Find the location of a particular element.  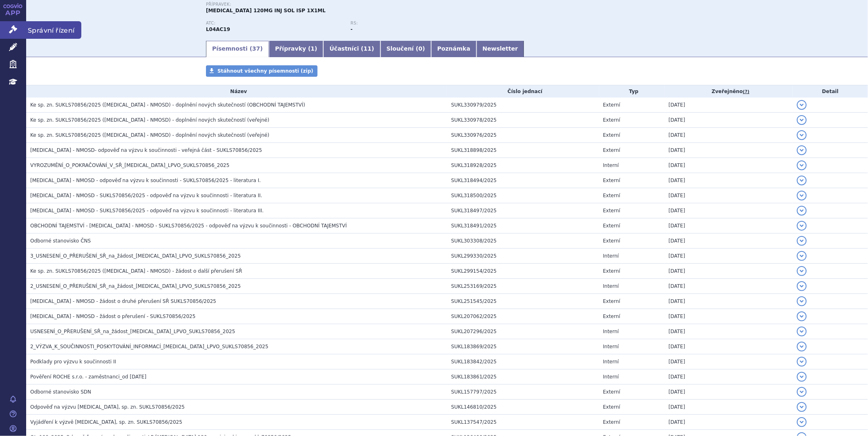

td: SUKL137547/2025 is located at coordinates (523, 422).